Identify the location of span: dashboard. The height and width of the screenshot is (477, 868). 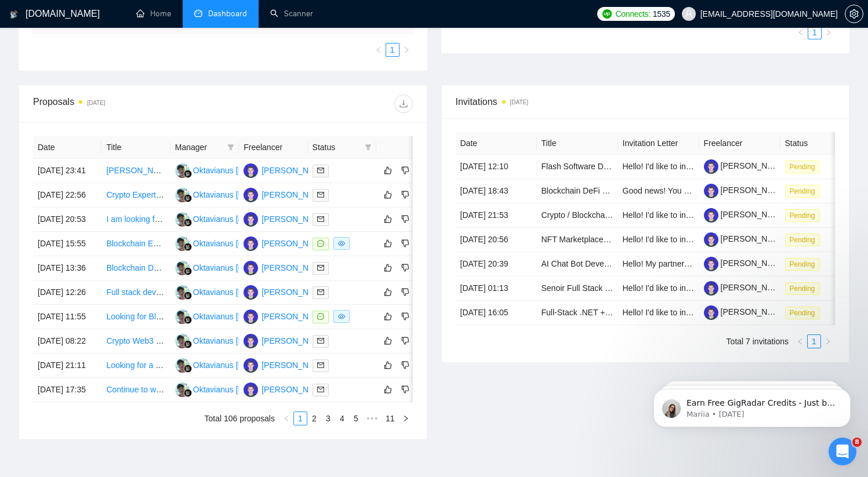
(199, 13).